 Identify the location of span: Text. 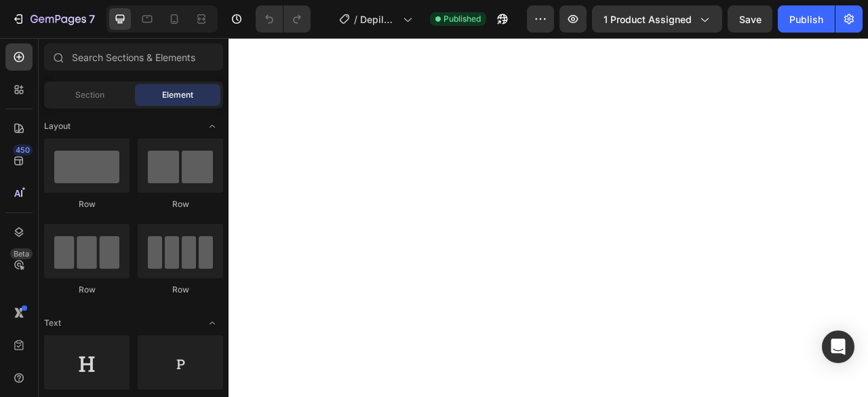
(52, 323).